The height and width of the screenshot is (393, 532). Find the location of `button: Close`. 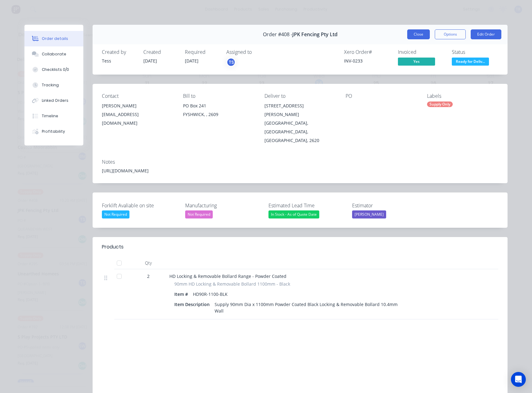

button: Close is located at coordinates (418, 35).